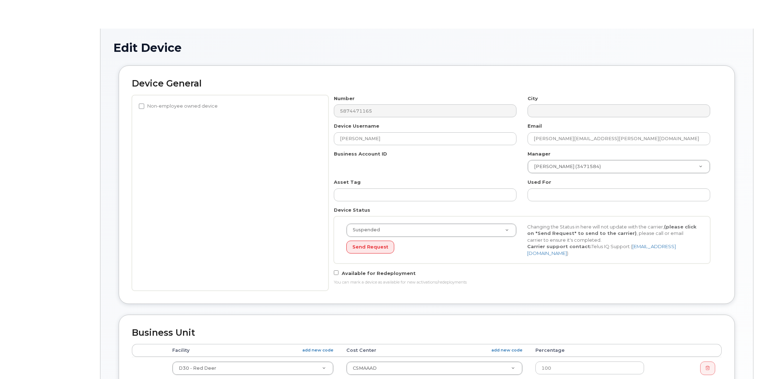 The height and width of the screenshot is (379, 757). What do you see at coordinates (427, 84) in the screenshot?
I see `h2: Device General` at bounding box center [427, 84].